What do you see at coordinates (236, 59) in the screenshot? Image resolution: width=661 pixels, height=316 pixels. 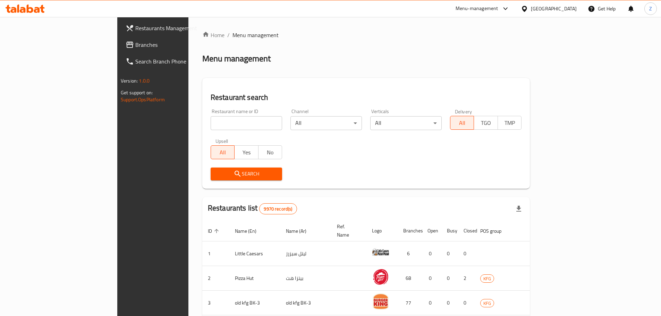 I see `h2: Menu management` at bounding box center [236, 59].